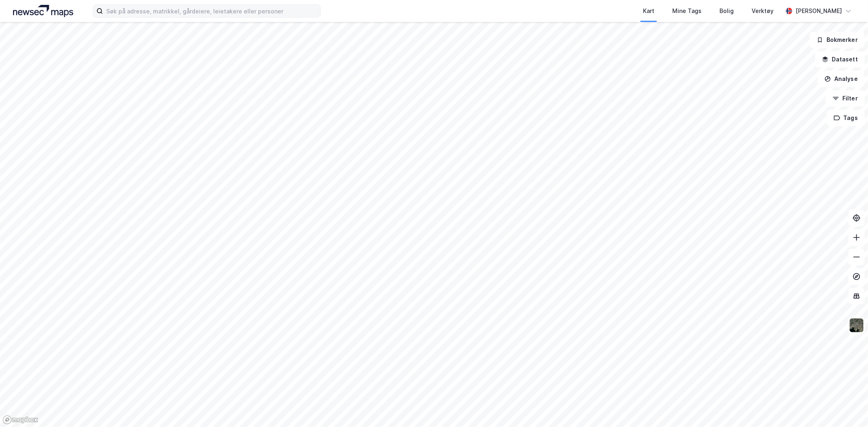  What do you see at coordinates (857, 326) in the screenshot?
I see `img: 9k=` at bounding box center [857, 326].